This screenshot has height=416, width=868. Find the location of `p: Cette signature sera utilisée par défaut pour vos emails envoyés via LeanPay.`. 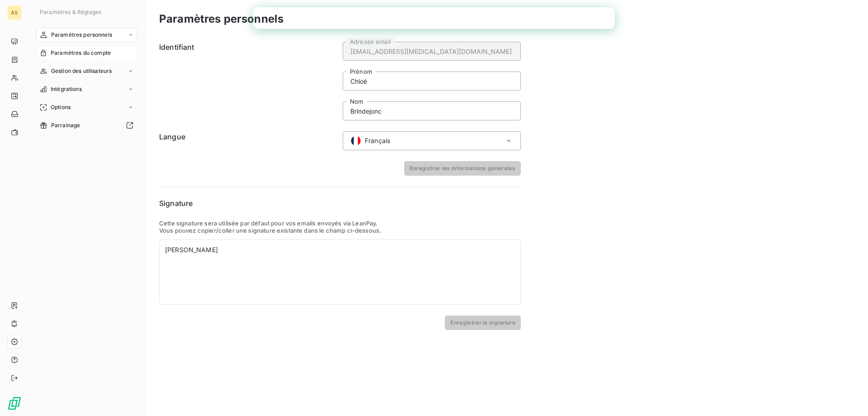

p: Cette signature sera utilisée par défaut pour vos emails envoyés via LeanPay. is located at coordinates (340, 223).